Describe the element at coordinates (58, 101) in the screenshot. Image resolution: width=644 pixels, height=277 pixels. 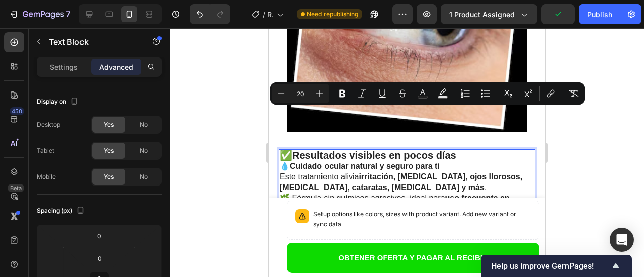
I see `div: Display on` at that location.